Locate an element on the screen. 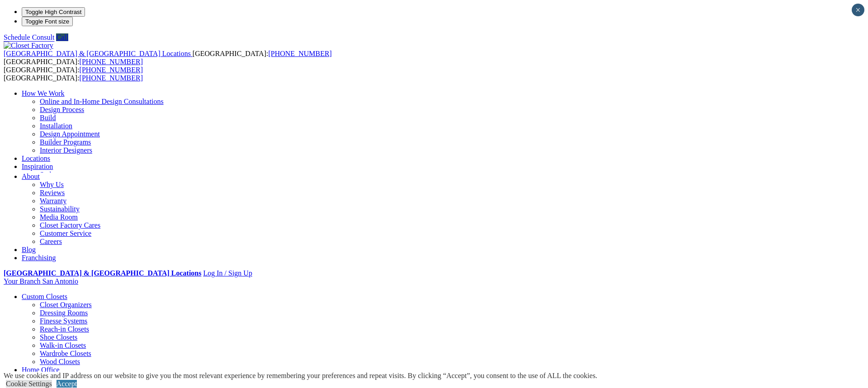 Image resolution: width=868 pixels, height=388 pixels. span: Toggle Font size is located at coordinates (47, 22).